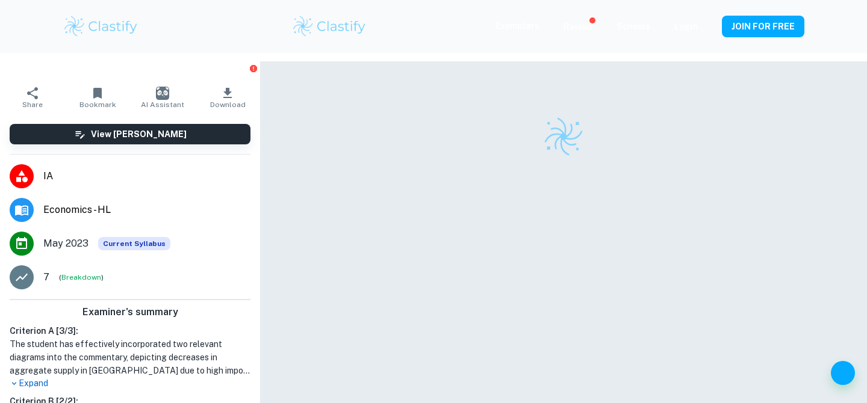 The height and width of the screenshot is (403, 867). I want to click on h6: Criterion A [ 3 / 3 ]:, so click(130, 331).